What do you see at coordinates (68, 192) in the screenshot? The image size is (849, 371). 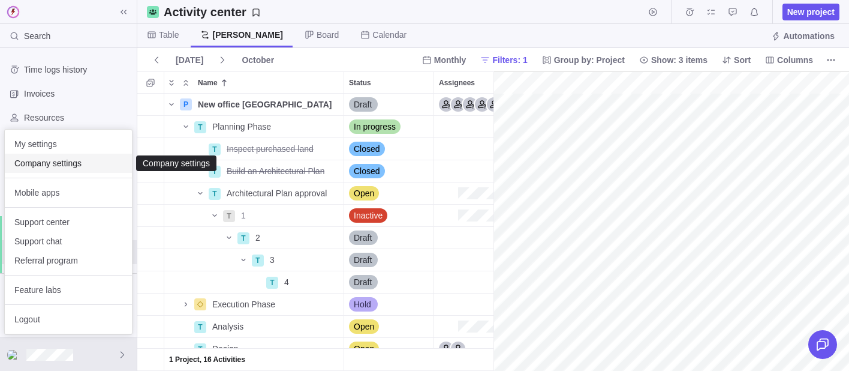 I see `span: Mobile apps` at bounding box center [68, 192].